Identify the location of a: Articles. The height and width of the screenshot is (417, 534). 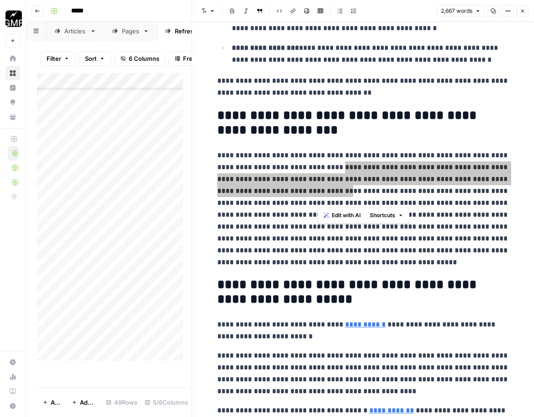
(75, 31).